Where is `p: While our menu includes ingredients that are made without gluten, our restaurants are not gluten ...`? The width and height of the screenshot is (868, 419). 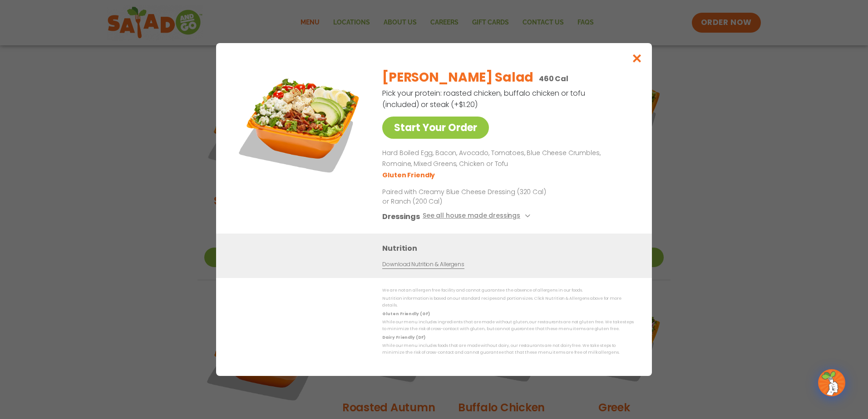
p: While our menu includes ingredients that are made without gluten, our restaurants are not gluten ... is located at coordinates (508, 326).